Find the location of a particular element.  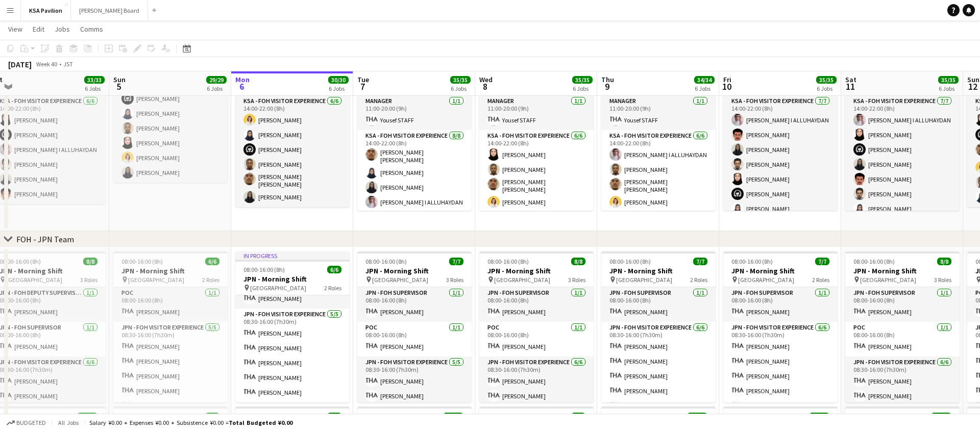

button: KSA Pavilion is located at coordinates (46, 10).